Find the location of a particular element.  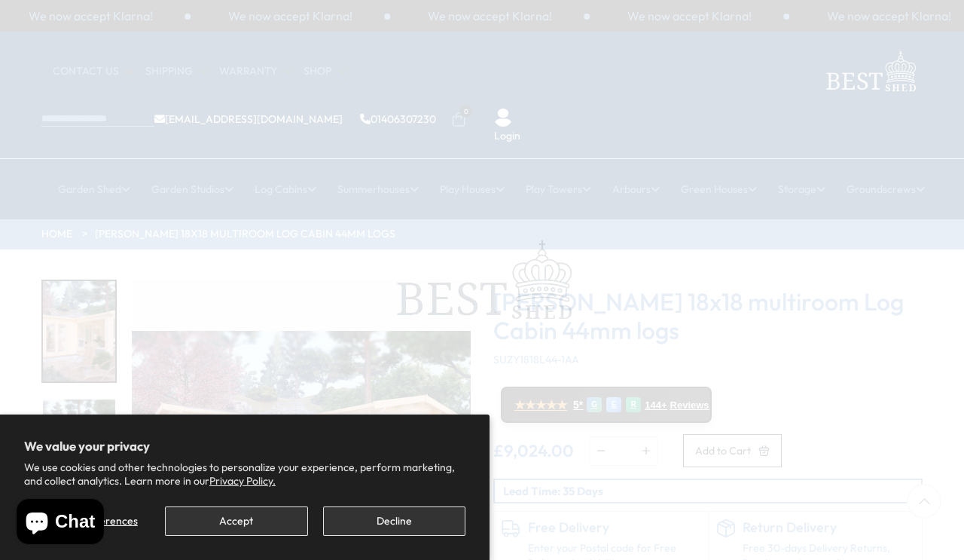

button: Decline is located at coordinates (394, 521).